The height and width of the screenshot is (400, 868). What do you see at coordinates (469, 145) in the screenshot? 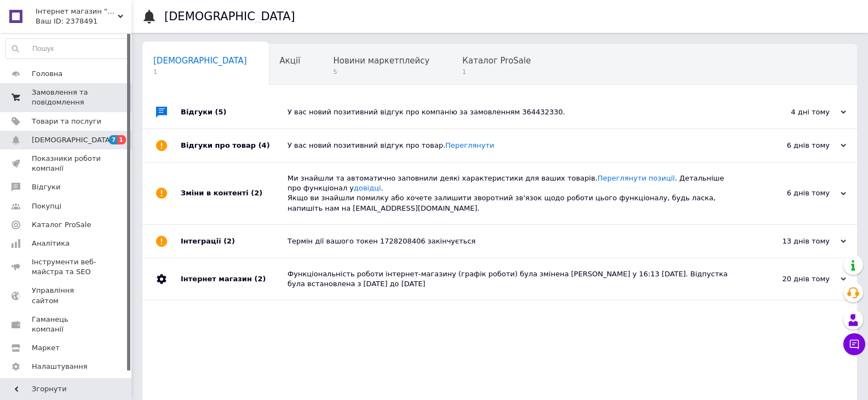
I see `a: Переглянути` at bounding box center [469, 145].